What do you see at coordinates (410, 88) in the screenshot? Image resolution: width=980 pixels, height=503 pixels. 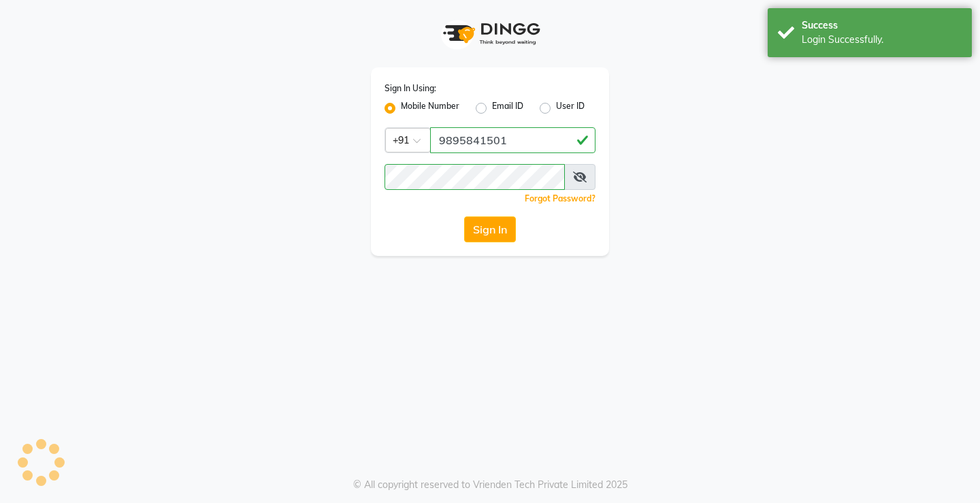 I see `label: Sign In Using:` at bounding box center [410, 88].